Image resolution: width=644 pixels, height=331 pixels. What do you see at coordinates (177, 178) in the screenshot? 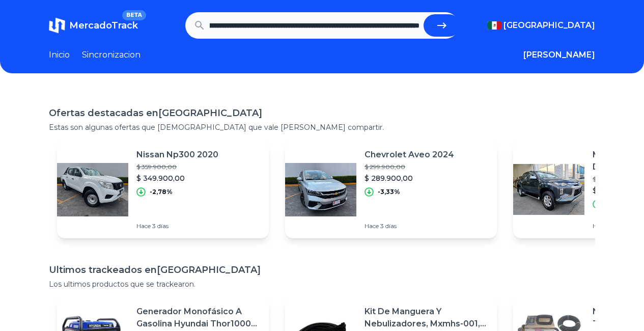
I see `p: $ 349.900,00` at bounding box center [177, 178].